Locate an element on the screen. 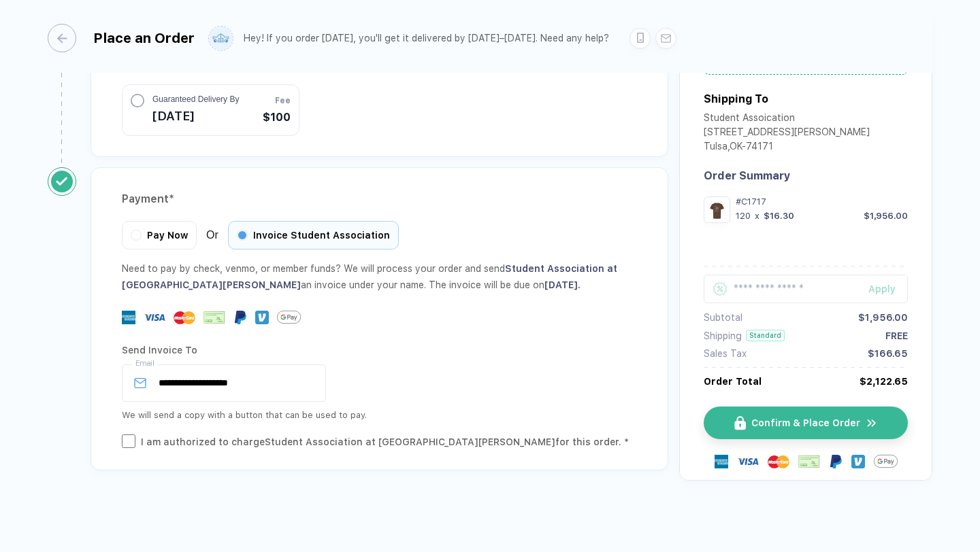 Image resolution: width=980 pixels, height=552 pixels. span: Pay Now is located at coordinates (167, 235).